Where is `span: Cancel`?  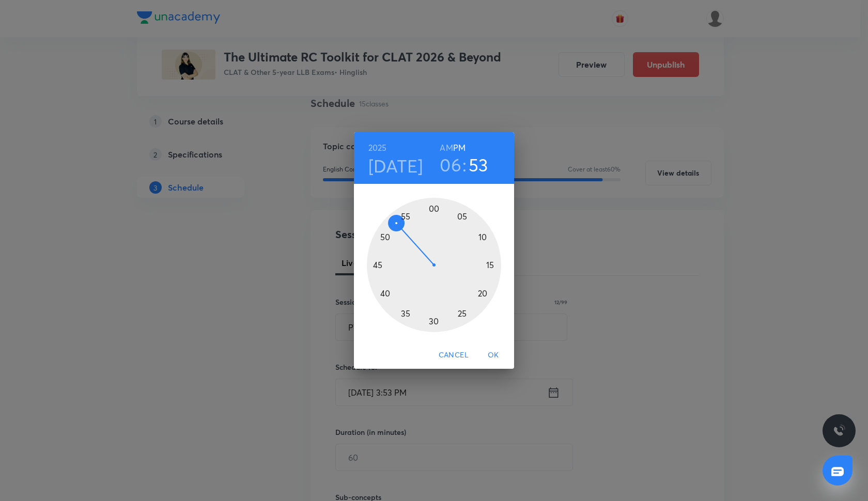 span: Cancel is located at coordinates (453, 355).